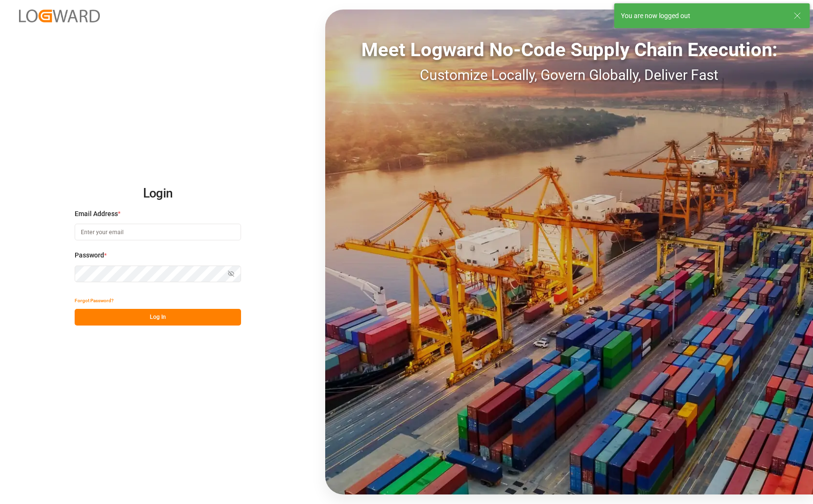  I want to click on span: Email Address, so click(96, 214).